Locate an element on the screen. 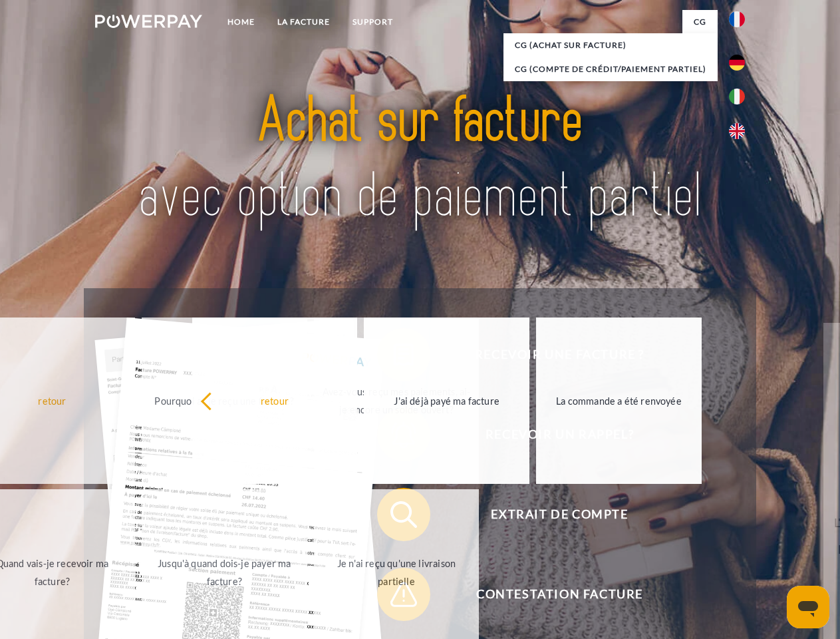  a: Contestation Facture is located at coordinates (550, 594).